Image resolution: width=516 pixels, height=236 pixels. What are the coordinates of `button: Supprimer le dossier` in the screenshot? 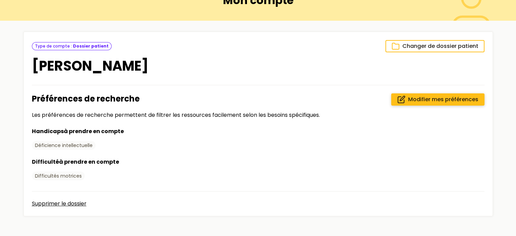 It's located at (59, 204).